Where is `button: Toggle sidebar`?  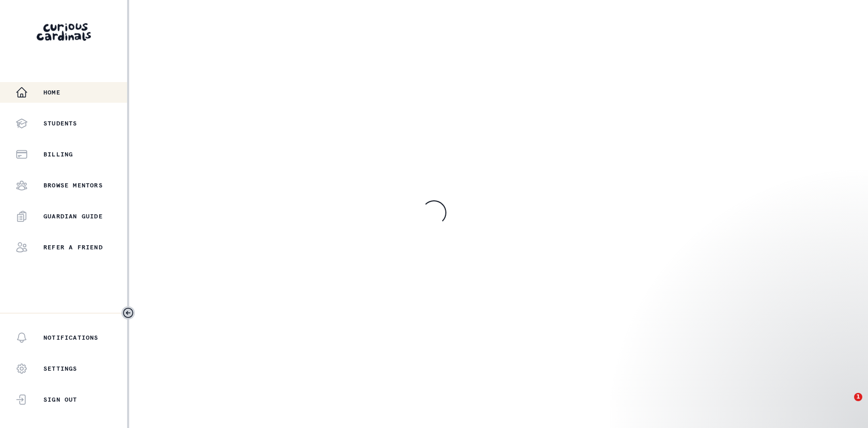
button: Toggle sidebar is located at coordinates (128, 313).